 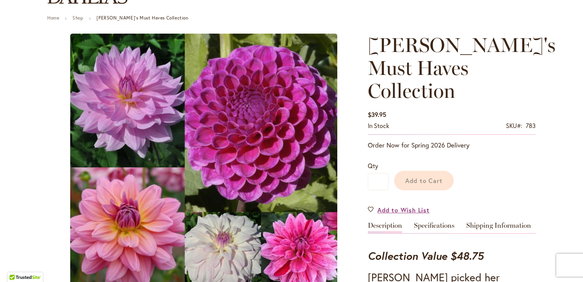 I want to click on span: $39.95, so click(x=377, y=114).